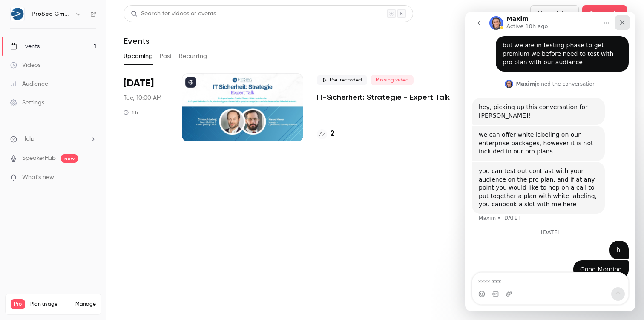 This screenshot has height=320, width=644. What do you see at coordinates (61, 15) in the screenshot?
I see `p: Active 10h ago` at bounding box center [61, 15].